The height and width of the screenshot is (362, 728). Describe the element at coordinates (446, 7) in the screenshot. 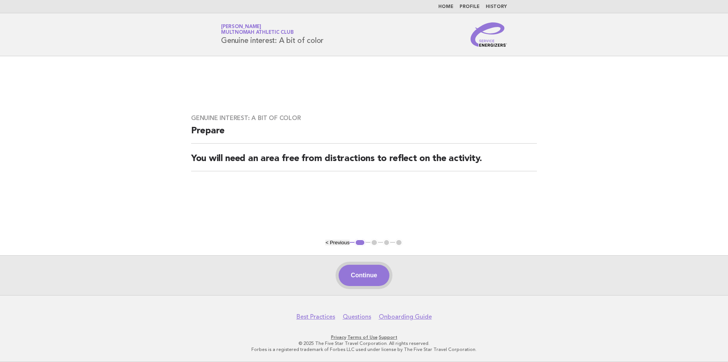

I see `a: Home` at that location.